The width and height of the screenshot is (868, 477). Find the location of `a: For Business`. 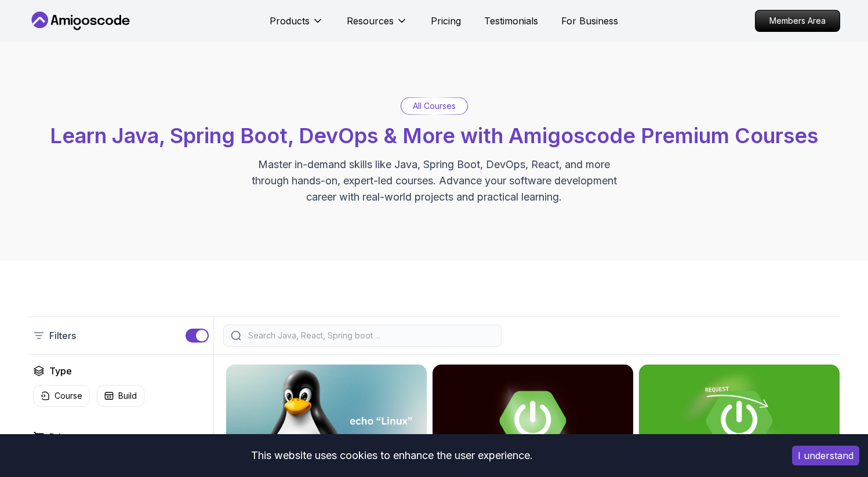

a: For Business is located at coordinates (590, 21).